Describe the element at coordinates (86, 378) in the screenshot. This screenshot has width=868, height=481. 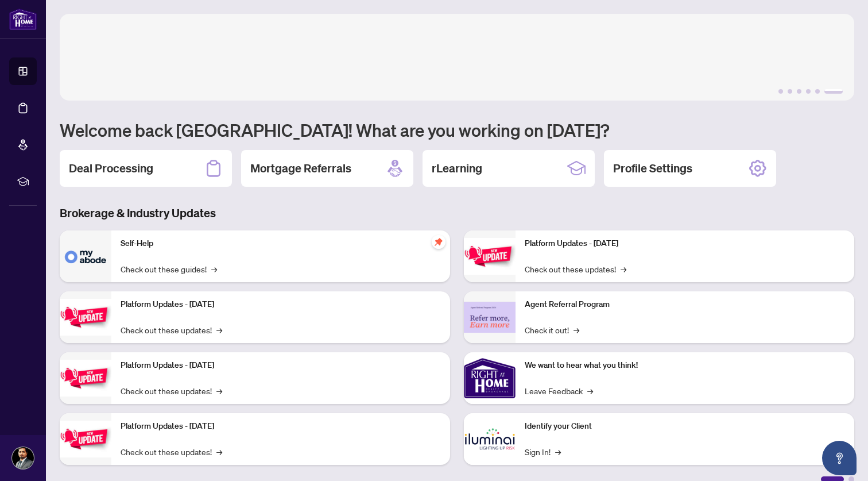
I see `img: Platform Updates - July 21, 2025` at that location.